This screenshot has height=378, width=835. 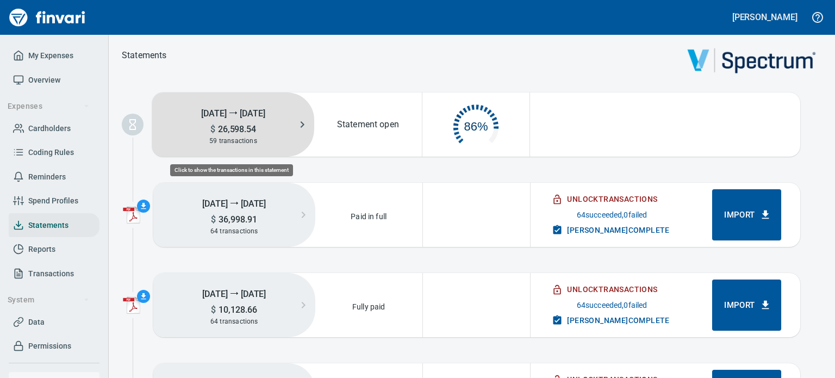 I want to click on span: Data, so click(x=36, y=322).